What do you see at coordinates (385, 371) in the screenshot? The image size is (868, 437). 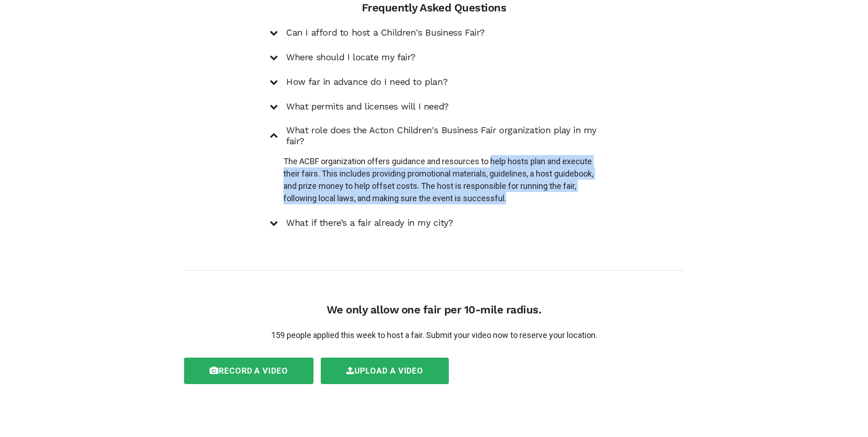 I see `label: Upload a video` at bounding box center [385, 371].